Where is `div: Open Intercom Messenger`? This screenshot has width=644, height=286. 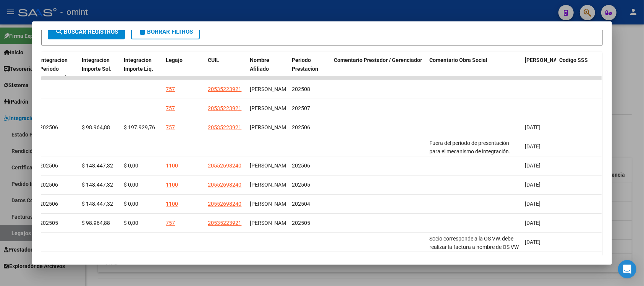 div: Open Intercom Messenger is located at coordinates (628, 269).